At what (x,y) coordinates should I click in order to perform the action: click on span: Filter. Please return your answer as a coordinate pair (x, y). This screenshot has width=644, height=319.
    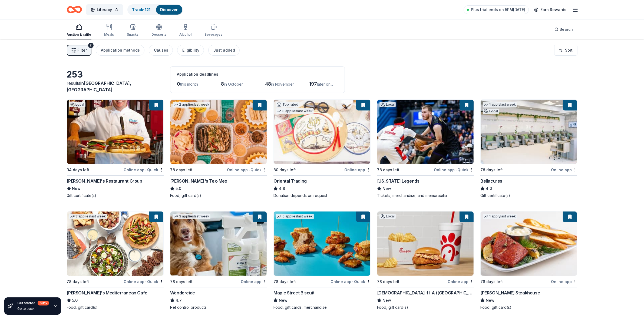
    Looking at the image, I should click on (82, 50).